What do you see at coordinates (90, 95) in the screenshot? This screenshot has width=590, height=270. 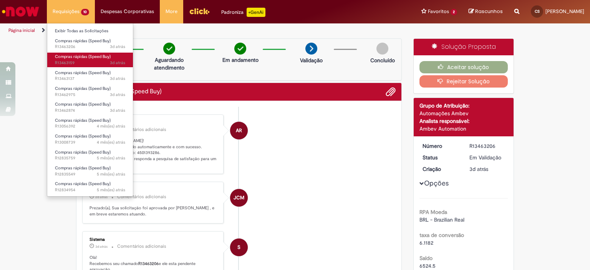 I see `span: R13462975` at bounding box center [90, 95].